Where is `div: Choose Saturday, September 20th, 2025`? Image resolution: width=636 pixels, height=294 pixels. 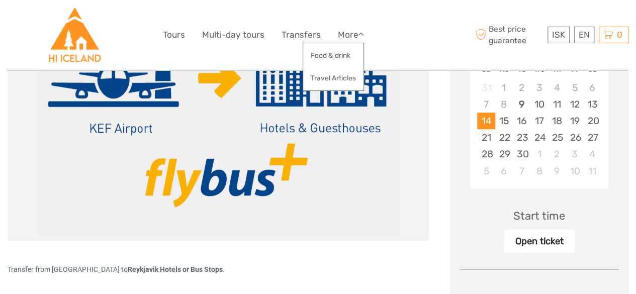 div: Choose Saturday, September 20th, 2025 is located at coordinates (591, 121).